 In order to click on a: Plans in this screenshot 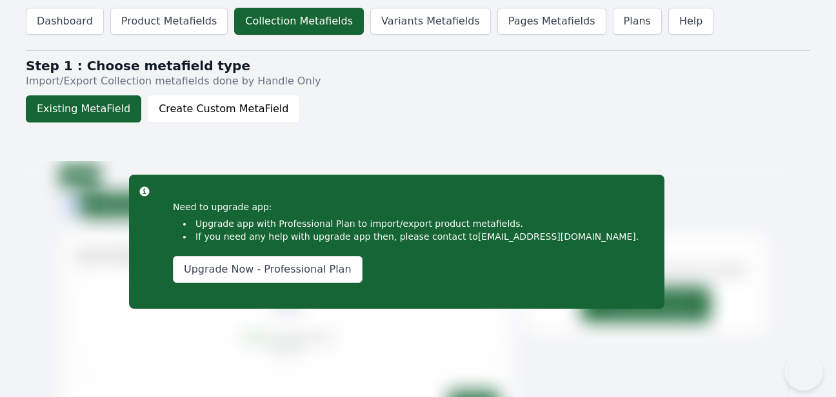, I will do `click(637, 21)`.